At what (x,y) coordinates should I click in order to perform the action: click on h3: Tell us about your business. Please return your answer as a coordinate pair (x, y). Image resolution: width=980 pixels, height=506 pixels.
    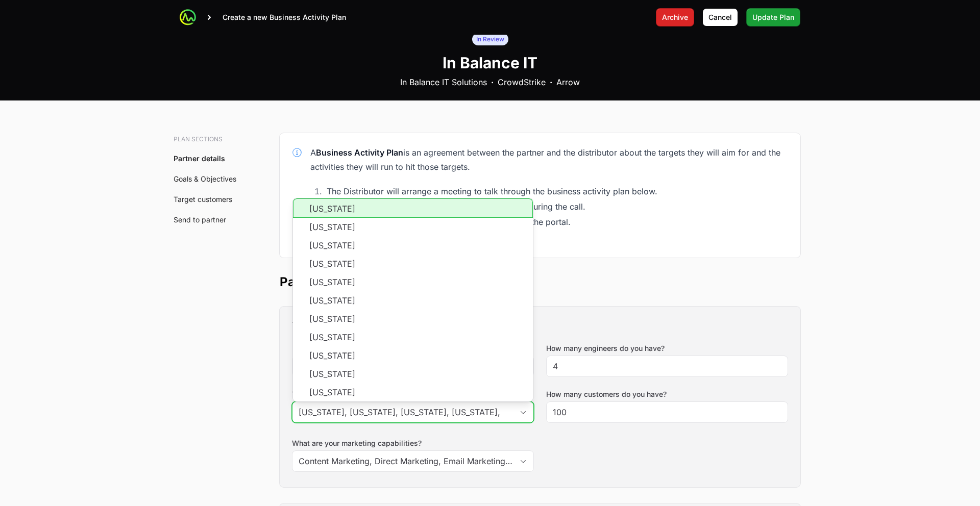
    Looking at the image, I should click on (540, 325).